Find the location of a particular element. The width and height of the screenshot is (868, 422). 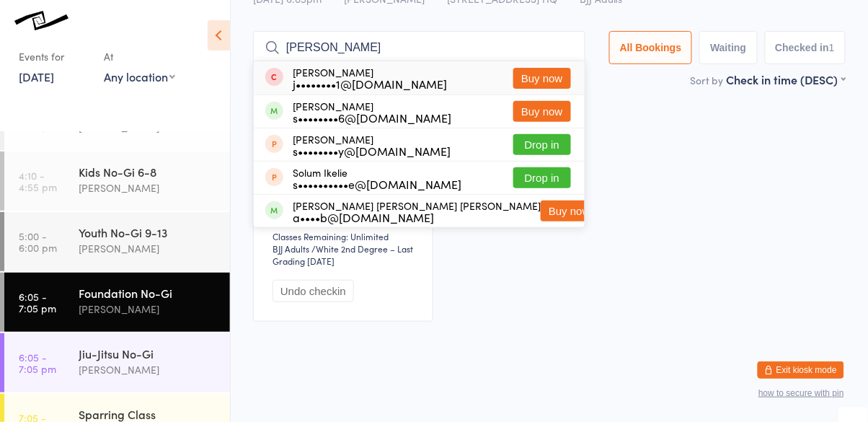

div: Youth No-Gi 9-13 is located at coordinates (148, 232).